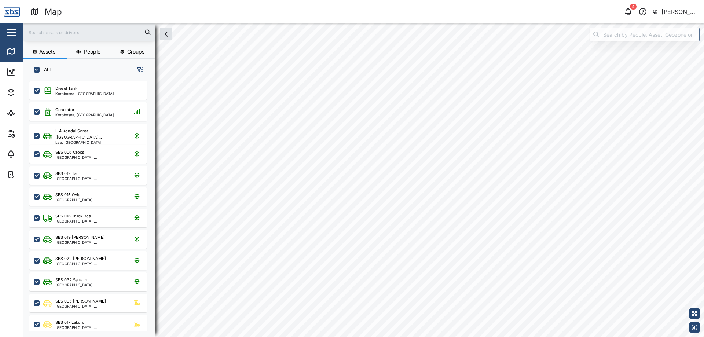  What do you see at coordinates (30, 154) in the screenshot?
I see `div: Alarms` at bounding box center [30, 154].